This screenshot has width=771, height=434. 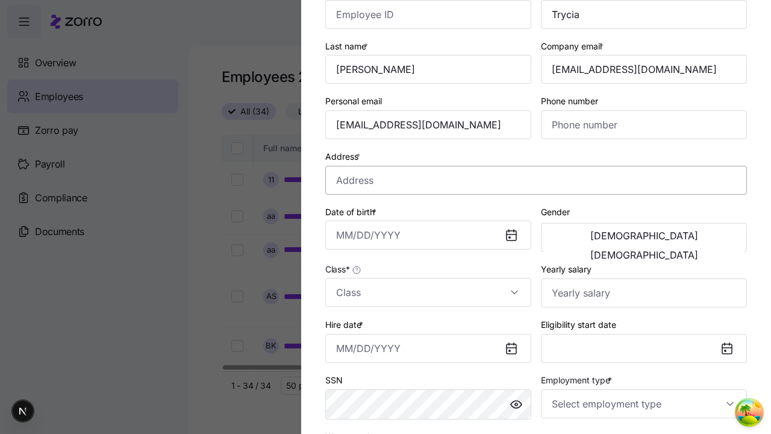 I want to click on input: Last name, so click(x=428, y=69).